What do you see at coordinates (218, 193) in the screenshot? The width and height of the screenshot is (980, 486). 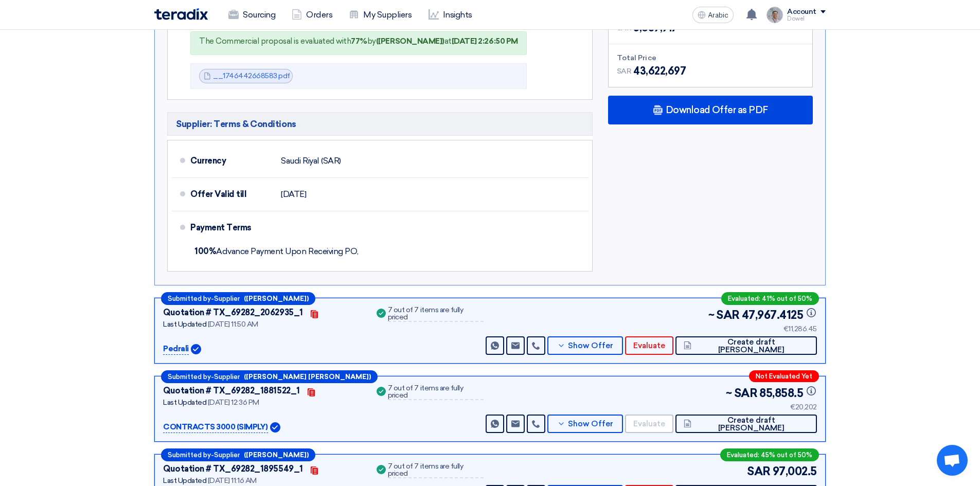 I see `font: Offer Valid till` at bounding box center [218, 193].